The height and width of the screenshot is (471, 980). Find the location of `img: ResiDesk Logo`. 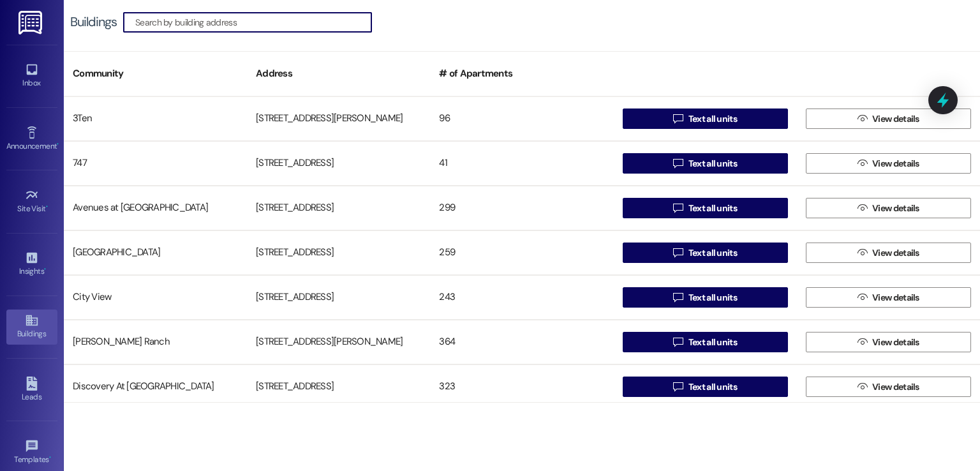

img: ResiDesk Logo is located at coordinates (31, 22).